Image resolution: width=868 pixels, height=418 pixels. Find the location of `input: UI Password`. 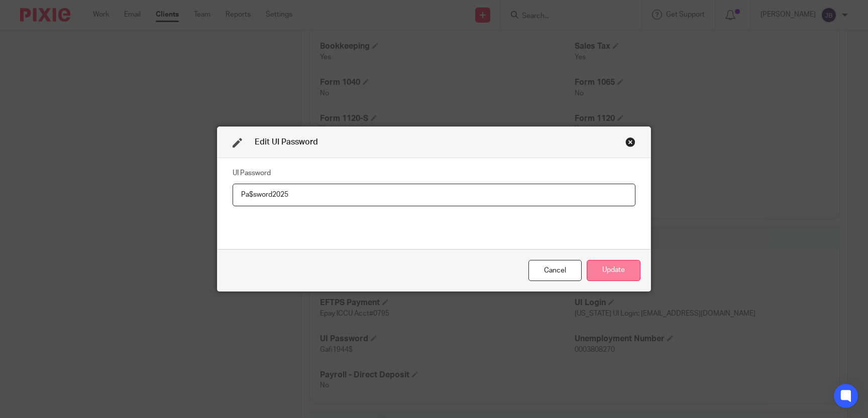

input: UI Password is located at coordinates (434, 194).